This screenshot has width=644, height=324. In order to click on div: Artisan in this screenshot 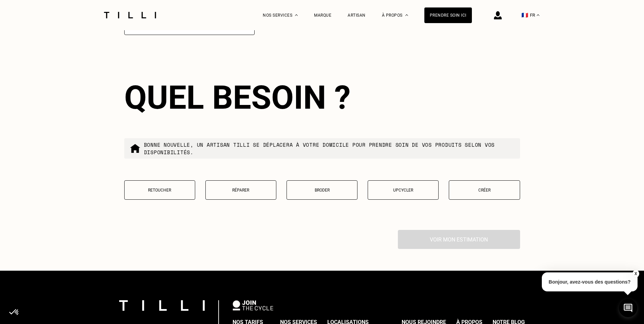, I will do `click(357, 15)`.